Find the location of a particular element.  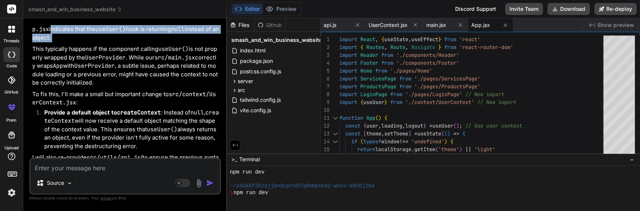

p: This typically happens if the component calling is not properly wrapped by the . While our correc... is located at coordinates (126, 66).